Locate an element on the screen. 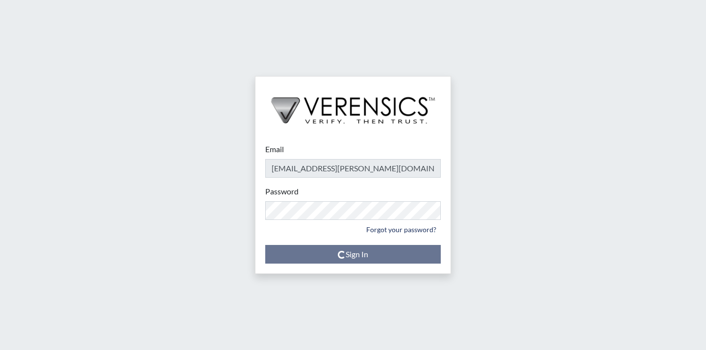 The width and height of the screenshot is (706, 350). button: Sign In is located at coordinates (353, 254).